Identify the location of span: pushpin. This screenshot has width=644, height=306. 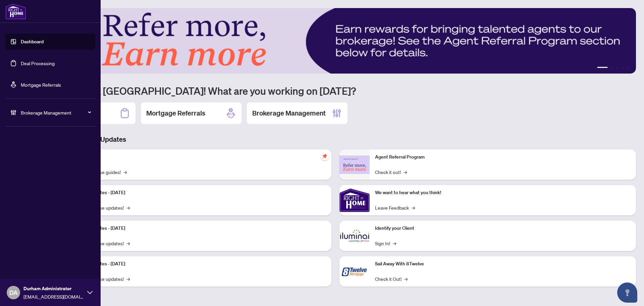
(325, 156).